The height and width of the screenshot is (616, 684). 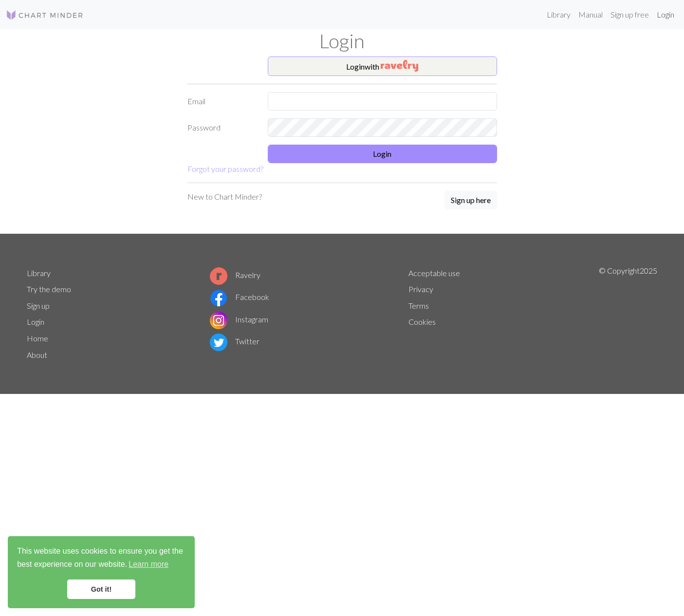 I want to click on a: Forgot your password?, so click(x=225, y=169).